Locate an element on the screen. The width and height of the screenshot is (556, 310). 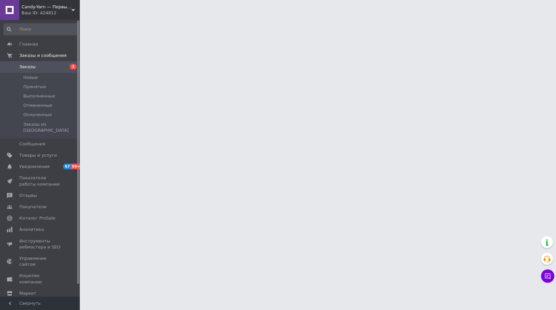
span: 67 is located at coordinates (67, 166).